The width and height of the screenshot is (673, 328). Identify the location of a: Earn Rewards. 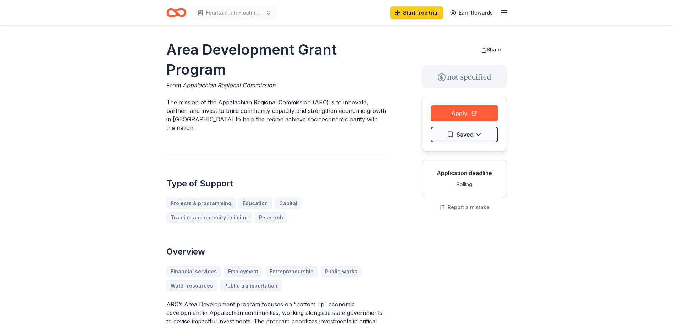
(471, 13).